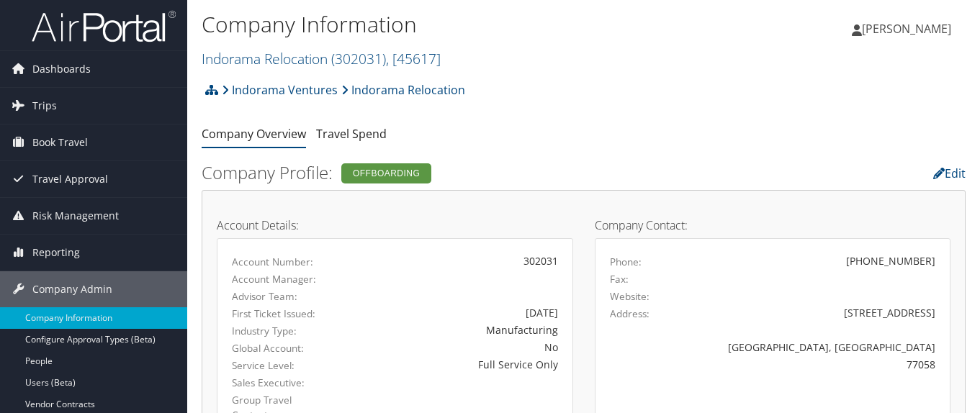  What do you see at coordinates (386, 173) in the screenshot?
I see `div: Offboarding` at bounding box center [386, 173].